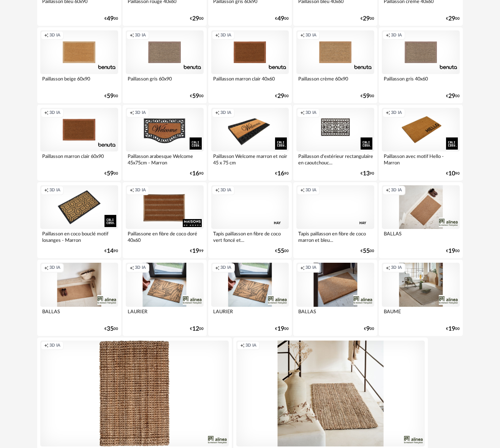  Describe the element at coordinates (452, 173) in the screenshot. I see `span: 10` at that location.